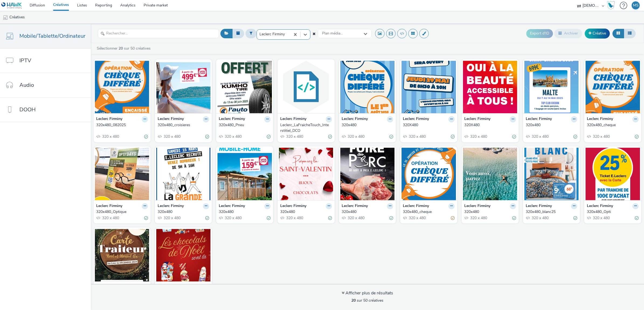 Image resolution: width=644 pixels, height=310 pixels. Describe the element at coordinates (243, 125) in the screenshot. I see `div: 320x480_Pneu` at that location.